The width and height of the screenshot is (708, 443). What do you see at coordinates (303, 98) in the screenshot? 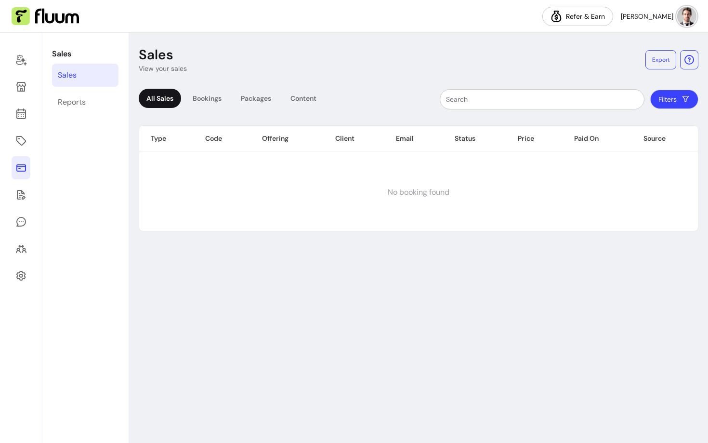
I see `div: Content` at bounding box center [303, 98].